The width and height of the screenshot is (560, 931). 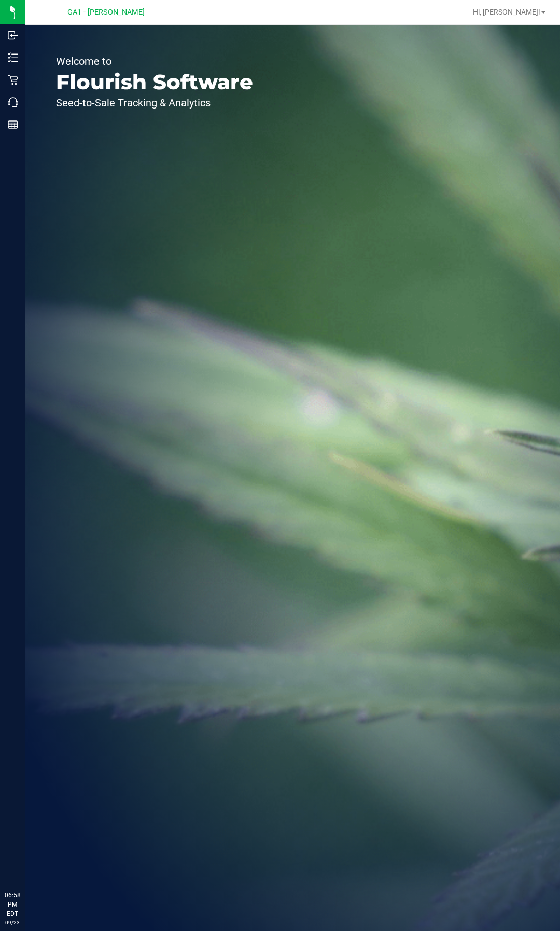 What do you see at coordinates (13, 124) in the screenshot?
I see `inline-svg: Reports` at bounding box center [13, 124].